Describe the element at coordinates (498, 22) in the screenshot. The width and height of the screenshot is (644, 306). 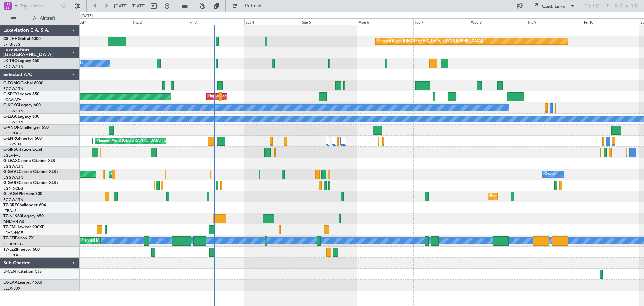
I see `div: Wed 8` at that location.